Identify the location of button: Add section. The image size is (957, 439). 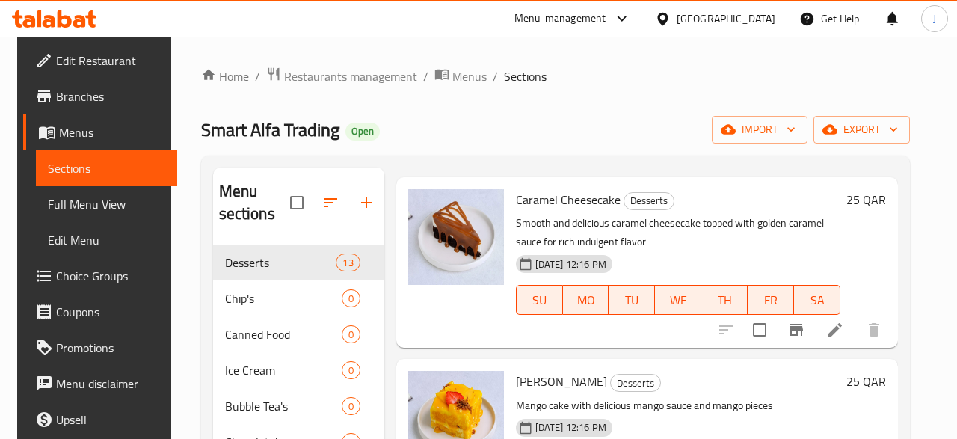
(367, 203).